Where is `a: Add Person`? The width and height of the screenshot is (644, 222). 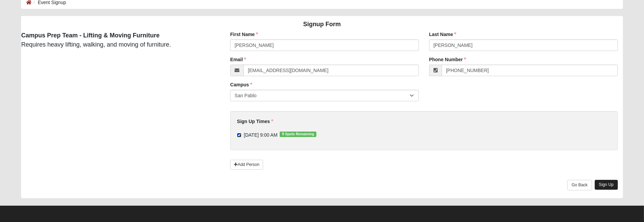 a: Add Person is located at coordinates (247, 164).